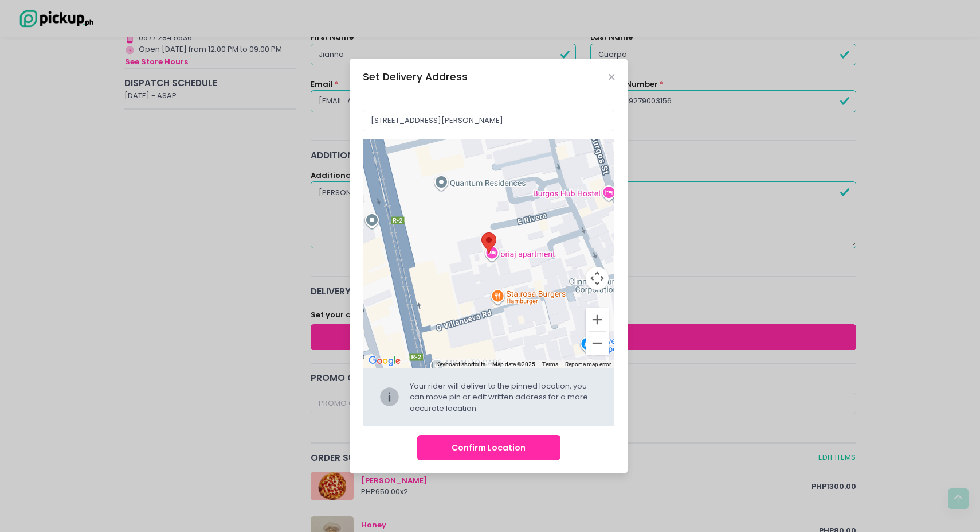 This screenshot has width=980, height=532. Describe the element at coordinates (489, 120) in the screenshot. I see `input: Delivery Address` at that location.